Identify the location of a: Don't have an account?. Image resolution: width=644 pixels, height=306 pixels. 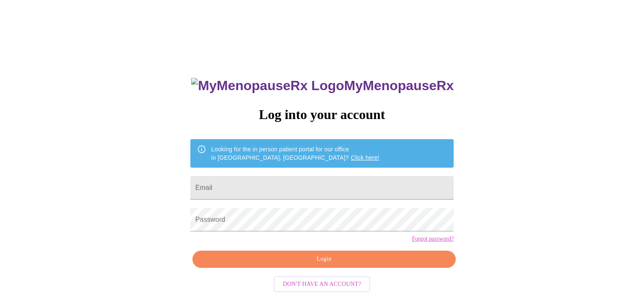
(322, 283).